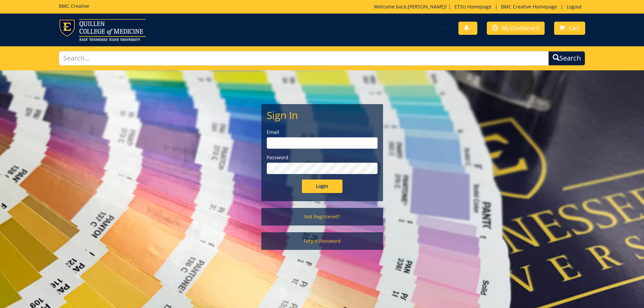 This screenshot has width=644, height=308. Describe the element at coordinates (322, 241) in the screenshot. I see `a: Forgot Password` at that location.